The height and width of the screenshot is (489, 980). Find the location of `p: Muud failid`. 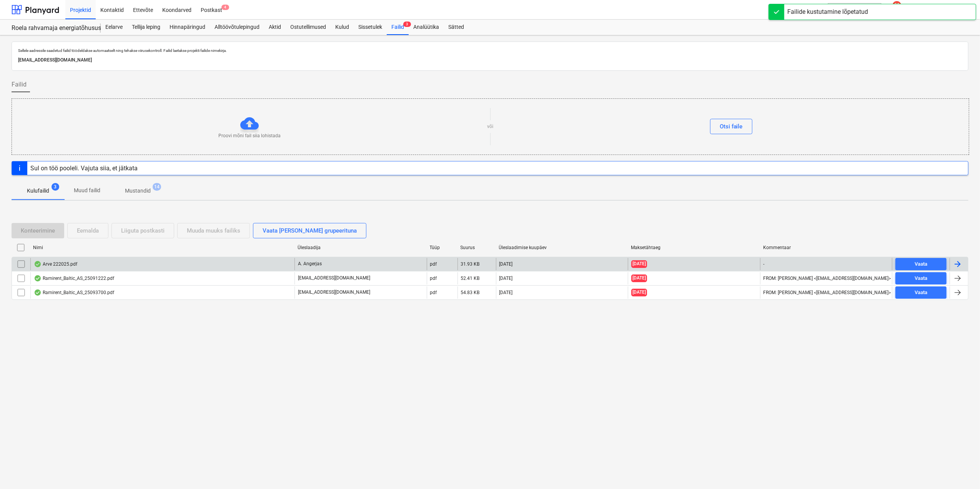

p: Muud failid is located at coordinates (87, 190).